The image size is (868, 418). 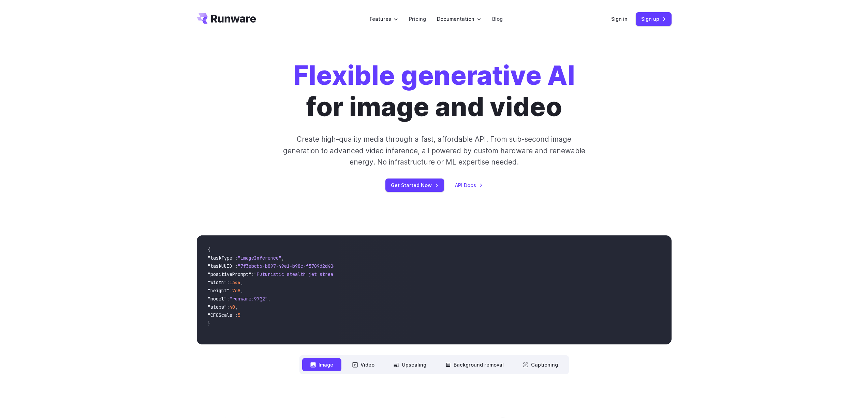 What do you see at coordinates (459, 19) in the screenshot?
I see `label: Documentation` at bounding box center [459, 19].